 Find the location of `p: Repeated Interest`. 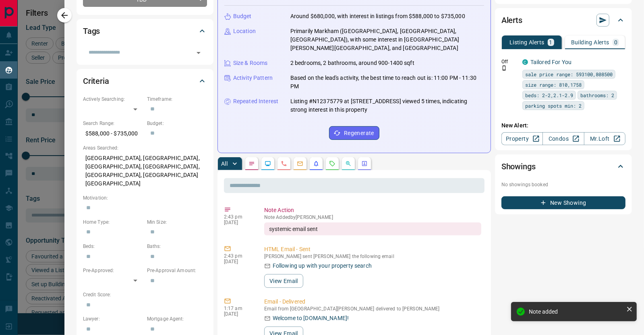

p: Repeated Interest is located at coordinates (256, 101).